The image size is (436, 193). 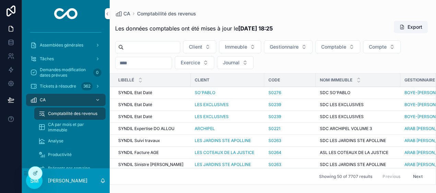 I want to click on span: Analyse, so click(x=55, y=141).